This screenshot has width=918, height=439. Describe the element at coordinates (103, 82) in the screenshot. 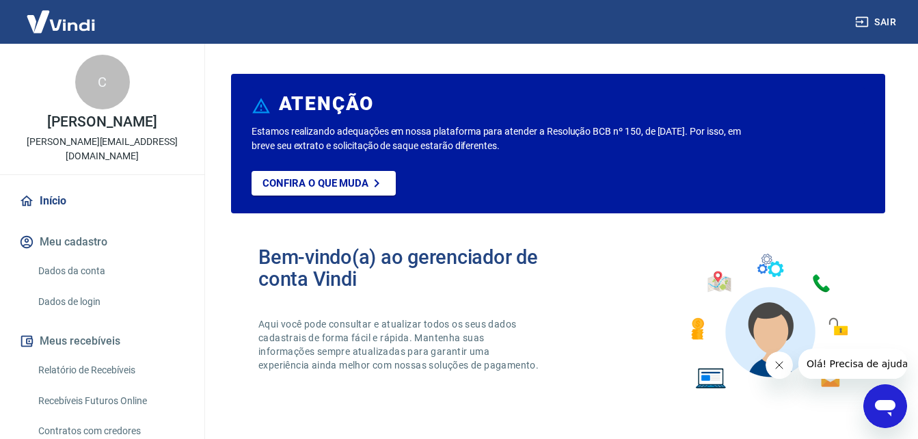

I see `div: C` at that location.